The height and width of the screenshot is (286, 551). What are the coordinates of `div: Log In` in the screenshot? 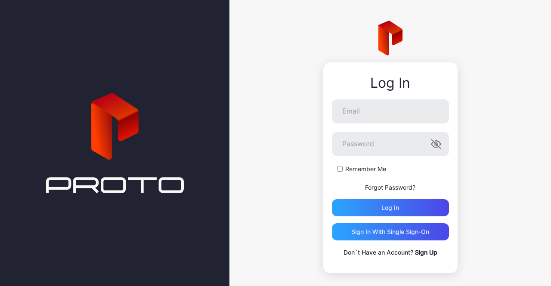 It's located at (390, 83).